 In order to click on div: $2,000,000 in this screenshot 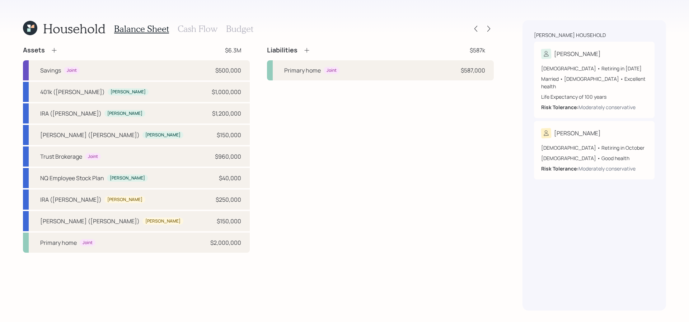, I will do `click(226, 243)`.